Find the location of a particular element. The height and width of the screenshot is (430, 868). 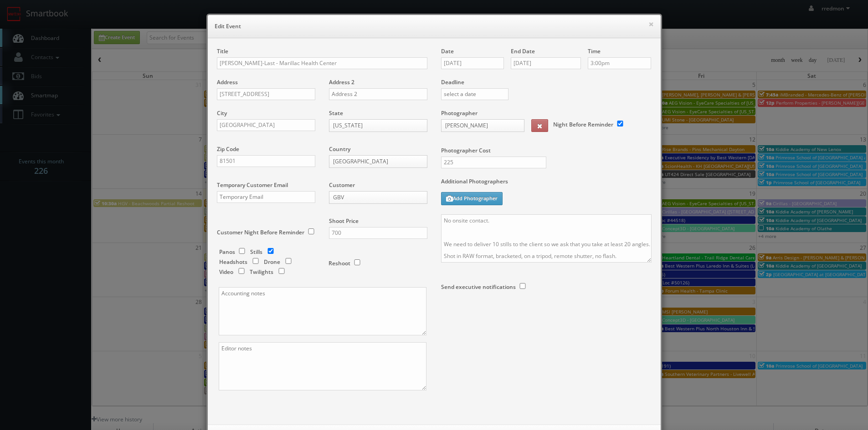

label: Temporary Customer Email is located at coordinates (252, 185).